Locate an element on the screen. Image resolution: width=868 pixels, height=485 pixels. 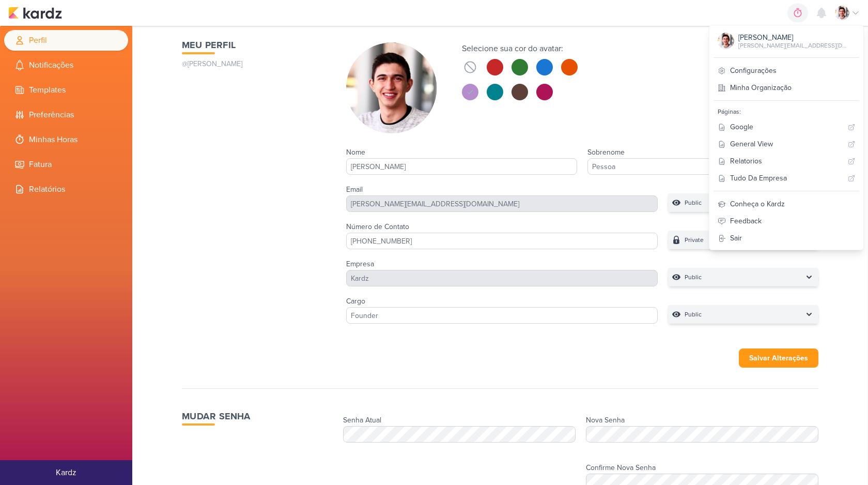
div: Relatorios is located at coordinates (787, 161).